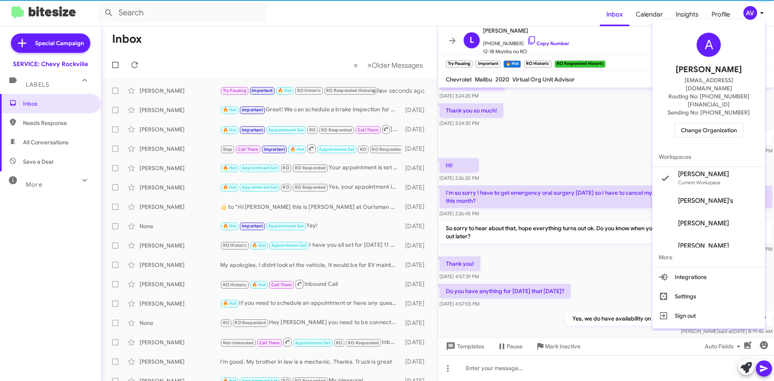 This screenshot has height=381, width=774. What do you see at coordinates (708, 130) in the screenshot?
I see `button: Change Organization` at bounding box center [708, 130].